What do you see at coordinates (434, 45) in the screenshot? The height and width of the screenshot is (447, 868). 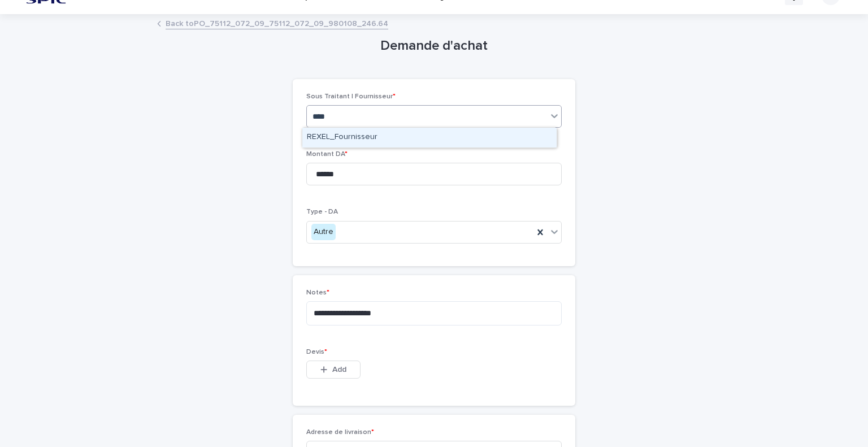 I see `h1: Demande d'achat` at bounding box center [434, 45].